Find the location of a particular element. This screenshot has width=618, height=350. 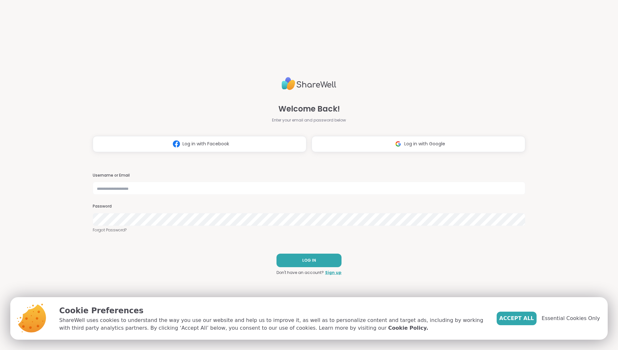

a: Cookie Policy. is located at coordinates (408, 328).